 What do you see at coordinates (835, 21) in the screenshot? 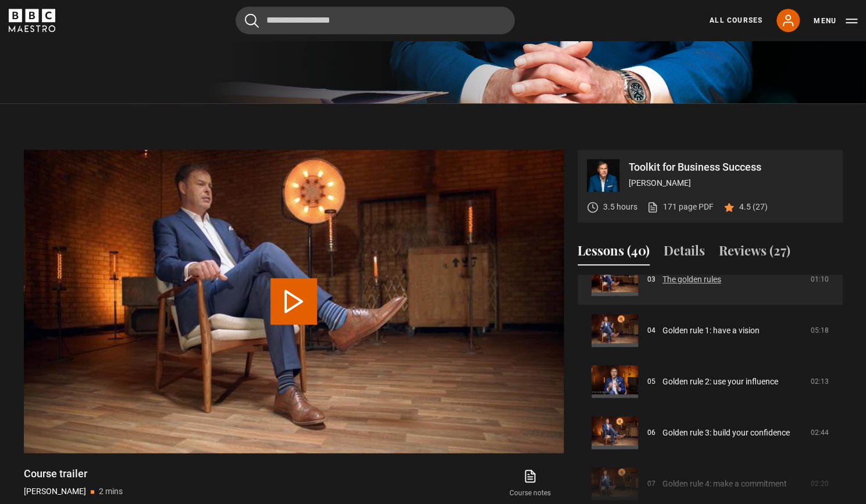
I see `button: Toggle navigation` at bounding box center [835, 21].